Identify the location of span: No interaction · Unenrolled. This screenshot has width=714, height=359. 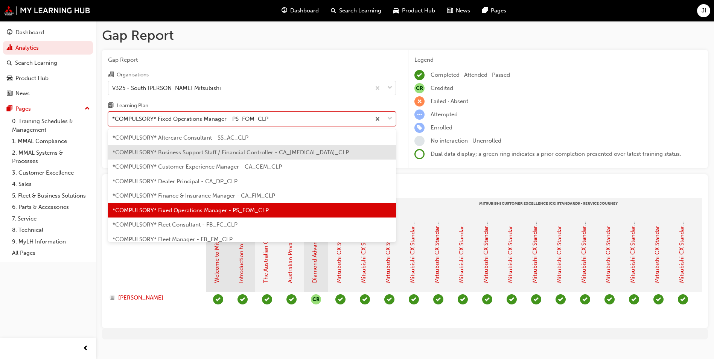
(466, 141).